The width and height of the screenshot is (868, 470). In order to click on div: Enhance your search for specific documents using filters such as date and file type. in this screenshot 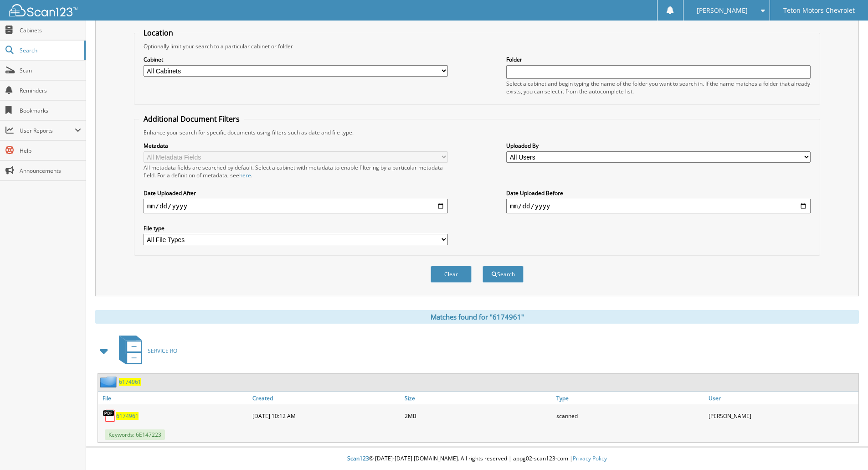, I will do `click(477, 132)`.